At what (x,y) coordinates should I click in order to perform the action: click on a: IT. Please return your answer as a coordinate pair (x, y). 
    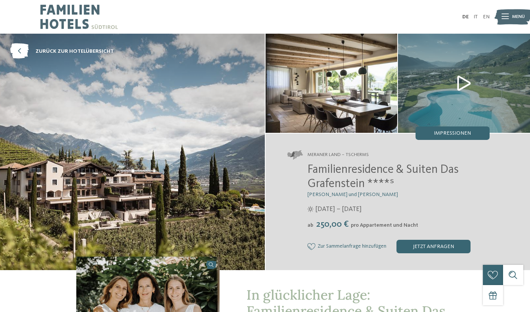
    Looking at the image, I should click on (476, 17).